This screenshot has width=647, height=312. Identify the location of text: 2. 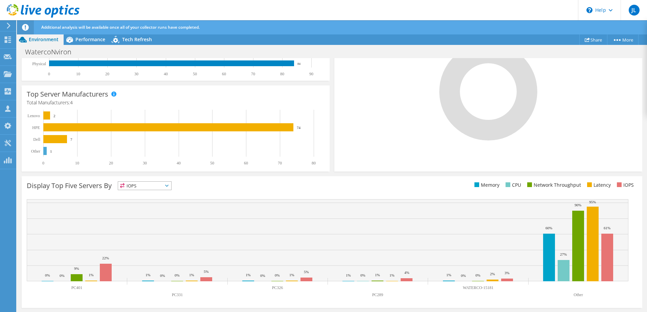
(54, 116).